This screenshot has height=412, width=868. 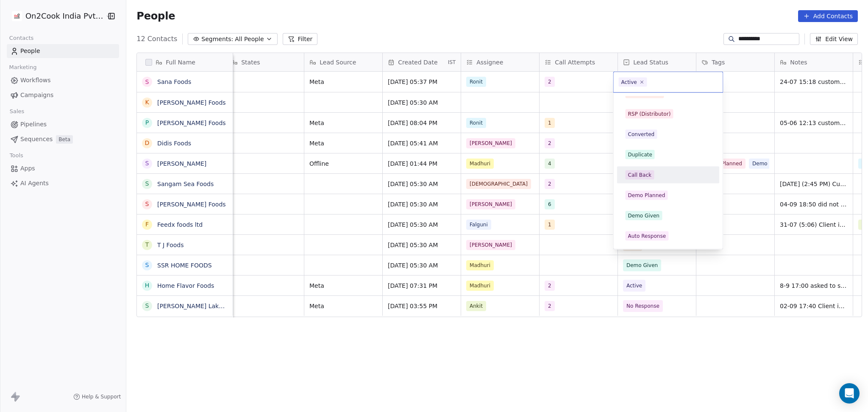 I want to click on div: Duplicate, so click(x=639, y=155).